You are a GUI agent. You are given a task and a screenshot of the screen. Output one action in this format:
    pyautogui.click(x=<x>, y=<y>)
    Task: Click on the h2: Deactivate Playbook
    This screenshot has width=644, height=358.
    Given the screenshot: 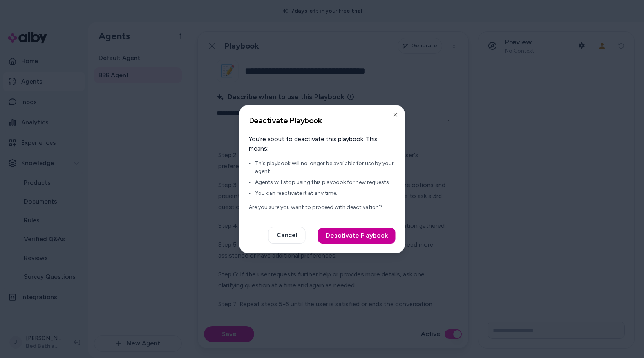 What is the action you would take?
    pyautogui.click(x=322, y=120)
    